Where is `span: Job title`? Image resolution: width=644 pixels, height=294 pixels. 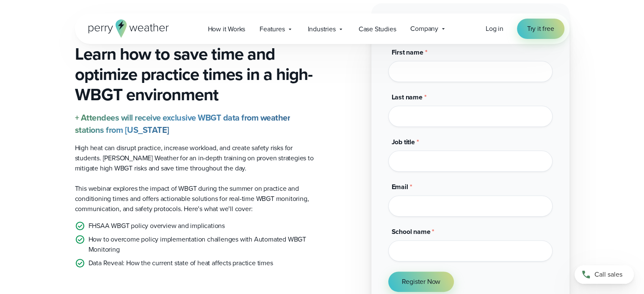
span: Job title is located at coordinates (403, 142).